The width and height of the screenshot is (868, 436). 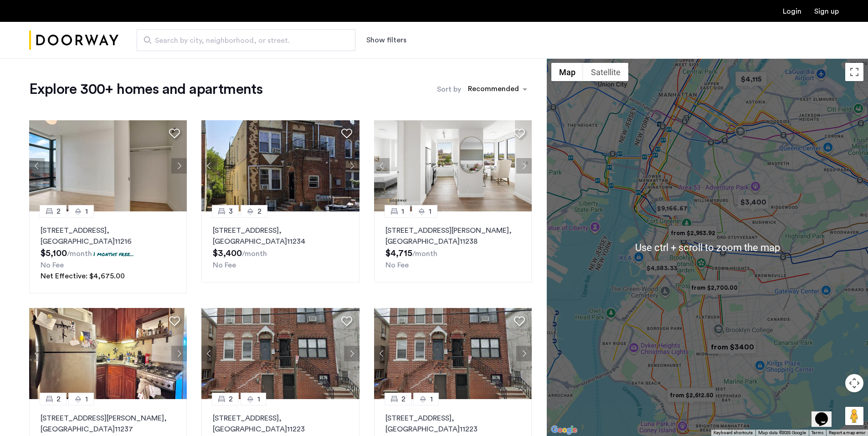 I want to click on h1: Explore 300+ homes and apartments, so click(x=146, y=89).